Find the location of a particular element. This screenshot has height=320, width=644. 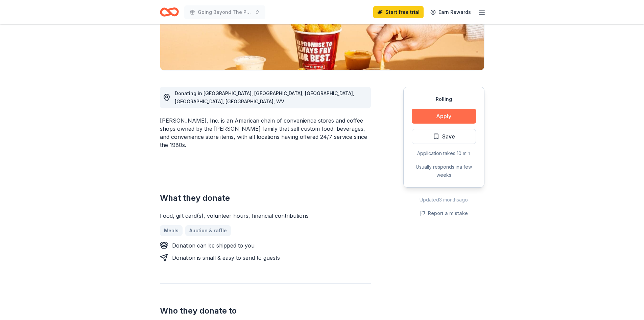

div: Application takes 10 min is located at coordinates (444, 153).